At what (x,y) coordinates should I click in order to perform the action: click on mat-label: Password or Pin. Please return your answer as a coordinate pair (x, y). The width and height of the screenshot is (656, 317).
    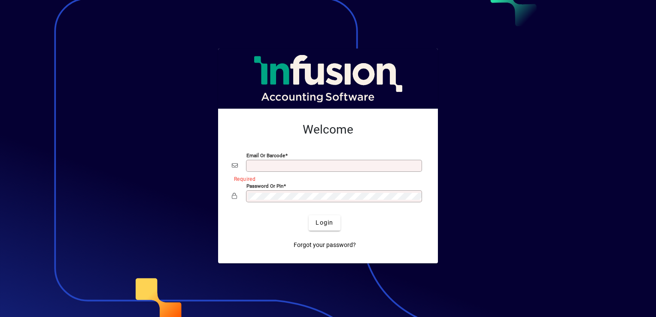
    Looking at the image, I should click on (265, 185).